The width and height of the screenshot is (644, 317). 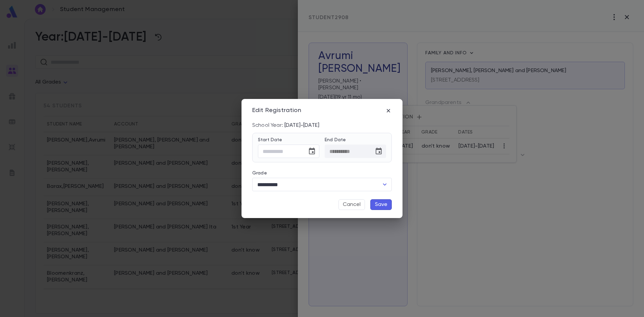 I want to click on button: Choose date, so click(x=312, y=151).